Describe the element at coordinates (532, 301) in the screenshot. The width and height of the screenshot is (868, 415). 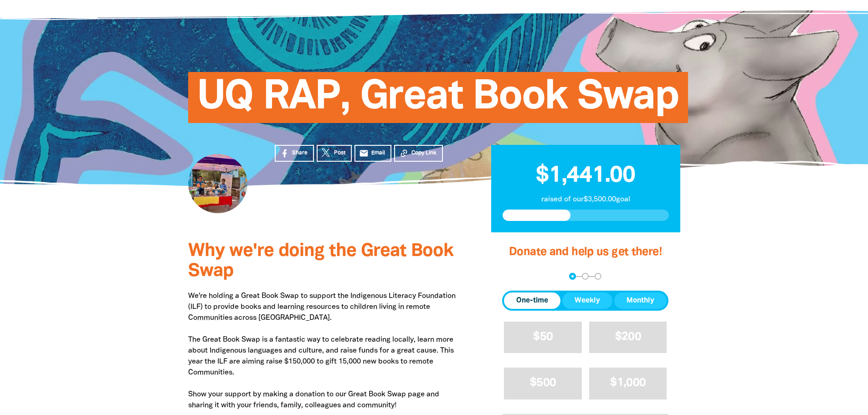
I see `span: One-time` at that location.